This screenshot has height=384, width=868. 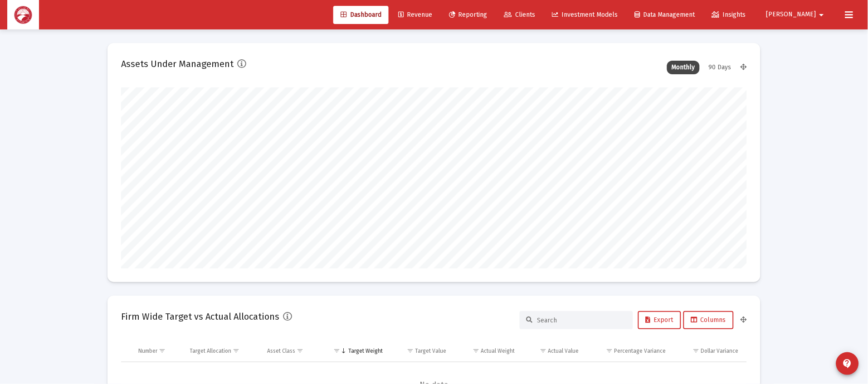 What do you see at coordinates (300, 351) in the screenshot?
I see `span: Show filter options for column 'Asset Class'` at bounding box center [300, 351].